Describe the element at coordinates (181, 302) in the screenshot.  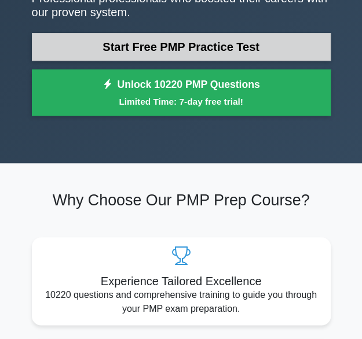
I see `p: 10220 questions and comprehensive training to guide you through your PMP exam preparation.` at that location.